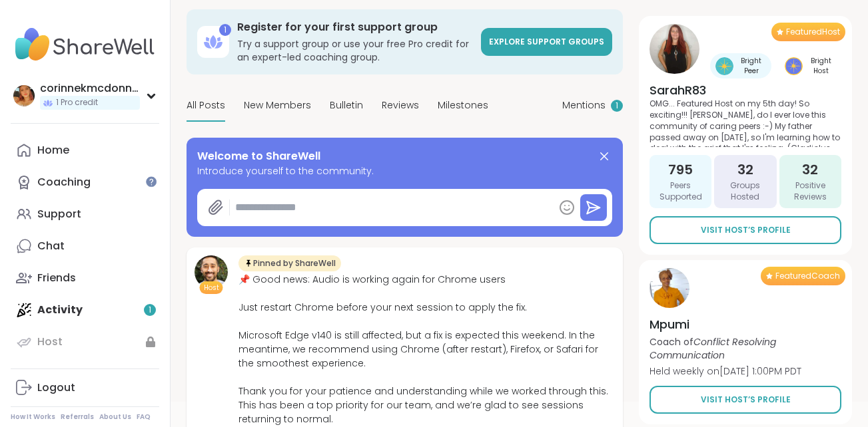 This screenshot has width=868, height=427. What do you see at coordinates (56, 388) in the screenshot?
I see `div: Logout` at bounding box center [56, 388].